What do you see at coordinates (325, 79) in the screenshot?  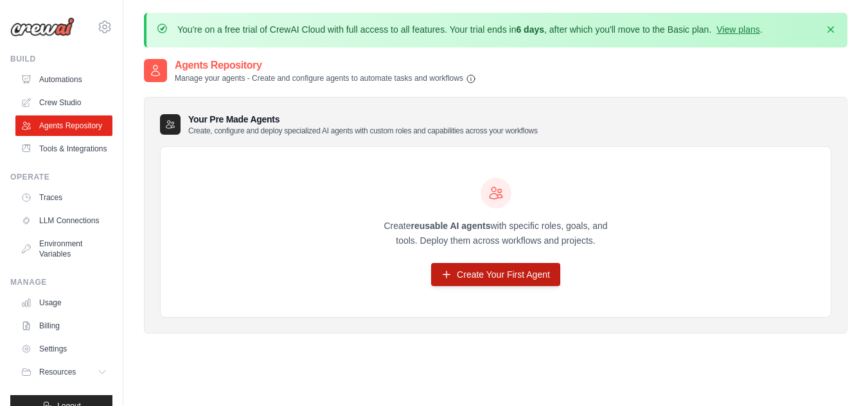 I see `p: Manage your agents - Create and configure agents to automate tasks and workflows` at bounding box center [325, 79].